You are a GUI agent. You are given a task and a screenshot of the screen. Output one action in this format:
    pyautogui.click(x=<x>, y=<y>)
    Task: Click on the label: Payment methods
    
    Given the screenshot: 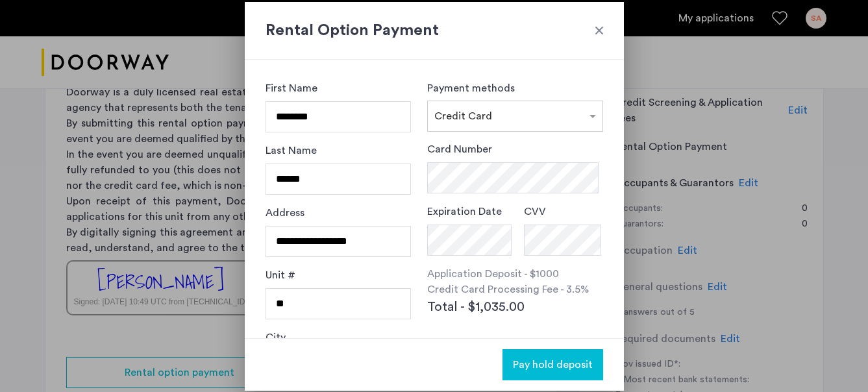 What is the action you would take?
    pyautogui.click(x=470, y=88)
    